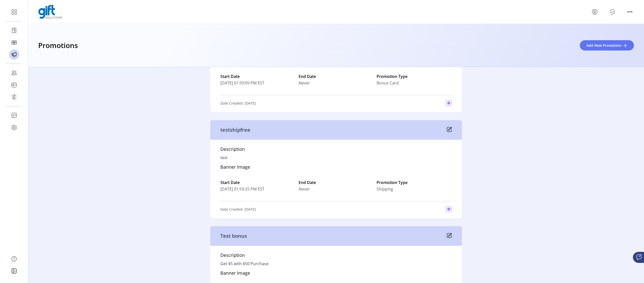 Image resolution: width=644 pixels, height=283 pixels. What do you see at coordinates (50, 12) in the screenshot?
I see `img: logo` at bounding box center [50, 12].